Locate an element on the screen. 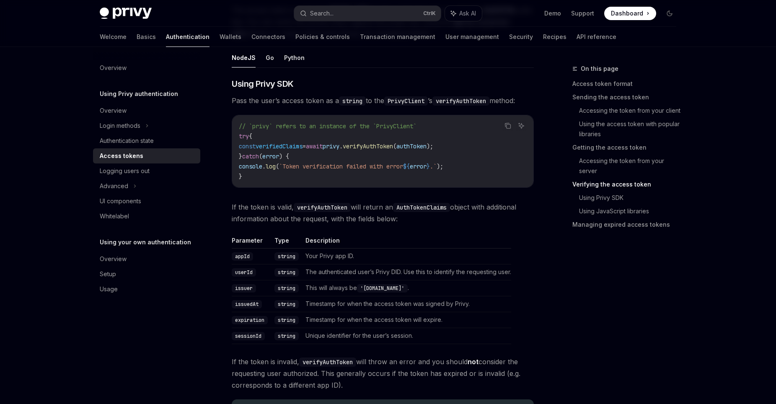  div: Access tokens is located at coordinates (122, 156).